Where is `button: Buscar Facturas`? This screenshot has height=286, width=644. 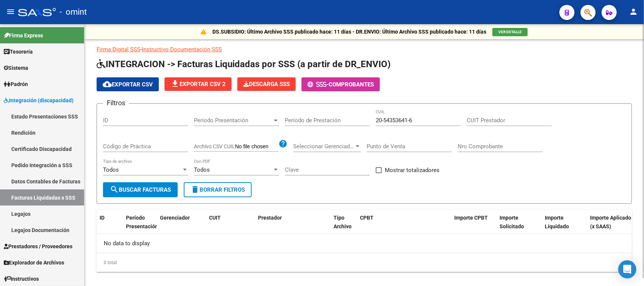 button: Buscar Facturas is located at coordinates (140, 190).